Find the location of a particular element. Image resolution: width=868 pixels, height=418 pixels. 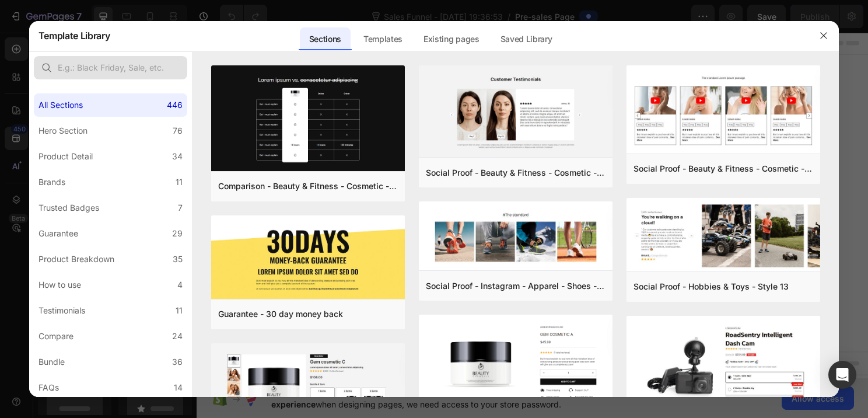

div: 34 is located at coordinates (177, 156).